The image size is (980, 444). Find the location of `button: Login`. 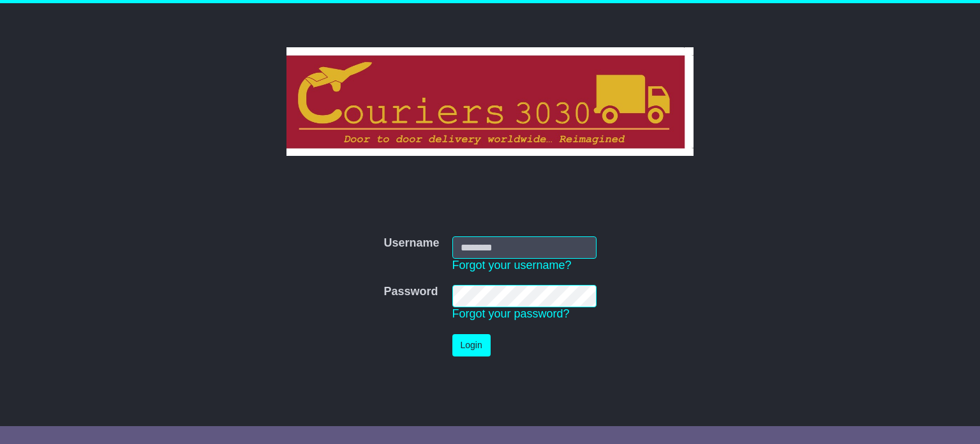

button: Login is located at coordinates (471, 345).